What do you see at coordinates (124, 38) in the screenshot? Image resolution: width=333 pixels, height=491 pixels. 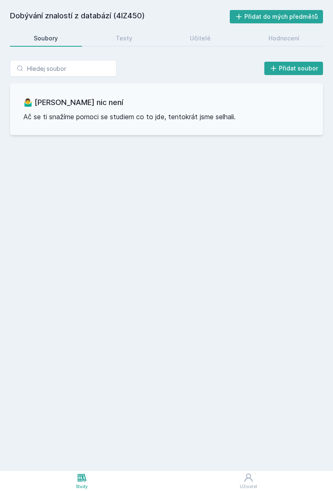 I see `a: Testy` at bounding box center [124, 38].